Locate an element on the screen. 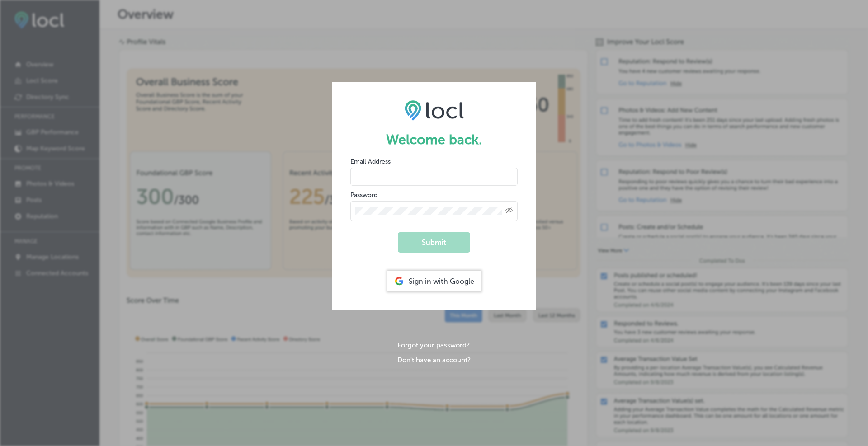 The height and width of the screenshot is (446, 868). span: Toggle password visibility is located at coordinates (509, 211).